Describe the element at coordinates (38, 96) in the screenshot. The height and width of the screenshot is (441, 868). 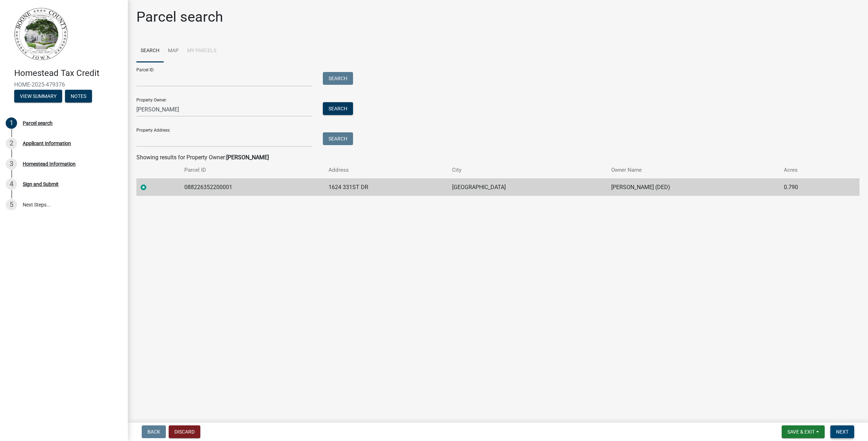
I see `button: View Summary` at that location.